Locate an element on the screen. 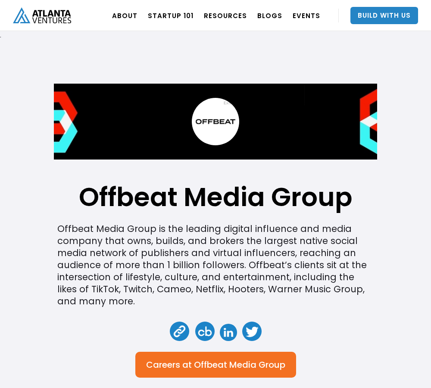  a: RESOURCES is located at coordinates (225, 16).